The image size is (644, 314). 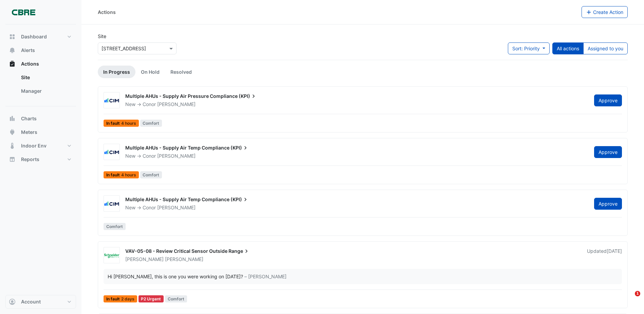 What do you see at coordinates (529, 48) in the screenshot?
I see `button: Sort: Priority` at bounding box center [529, 48].